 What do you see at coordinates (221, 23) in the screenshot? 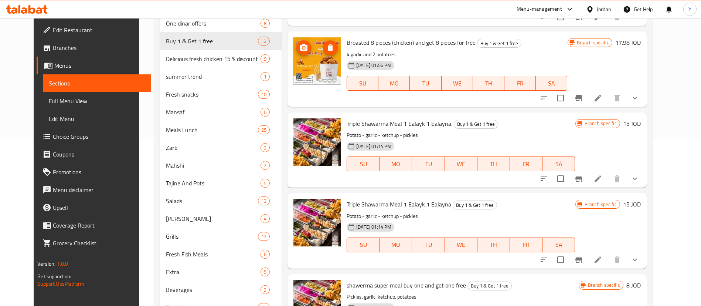
I see `div: One dinar offers8` at bounding box center [221, 23].